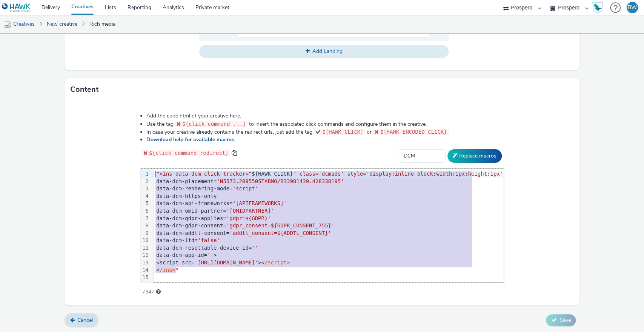 This screenshot has width=644, height=332. What do you see at coordinates (414, 132) in the screenshot?
I see `span: ${HAWK_ENCODED_CLICK}` at bounding box center [414, 132].